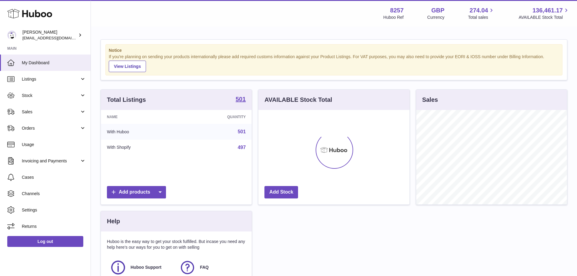 The image size is (577, 276). What do you see at coordinates (242, 147) in the screenshot?
I see `a: 497` at bounding box center [242, 147].